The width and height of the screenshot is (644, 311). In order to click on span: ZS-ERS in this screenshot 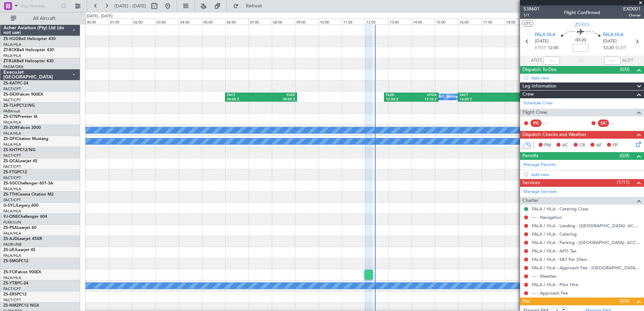, I will do `click(10, 295)`.